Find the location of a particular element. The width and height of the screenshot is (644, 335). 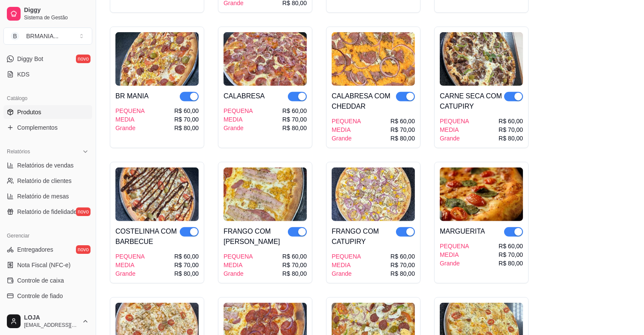

a: KDS is located at coordinates (48, 74).